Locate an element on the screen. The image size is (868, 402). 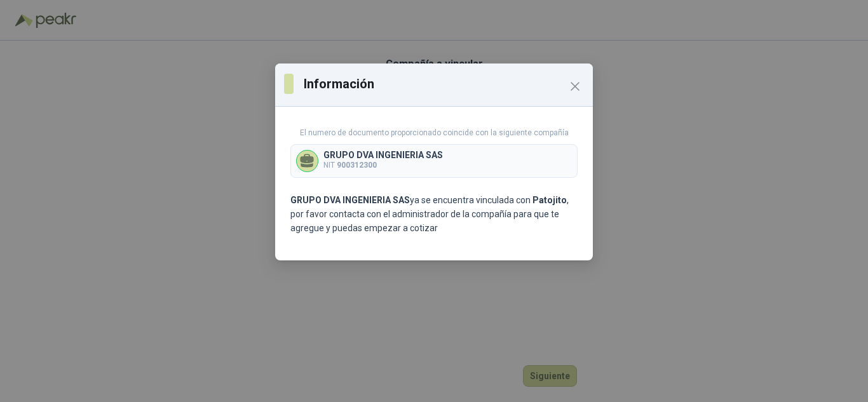
p: NIT is located at coordinates (383, 165).